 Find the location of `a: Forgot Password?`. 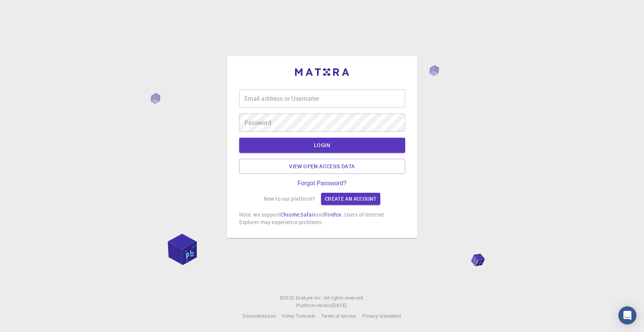

a: Forgot Password? is located at coordinates (322, 183).